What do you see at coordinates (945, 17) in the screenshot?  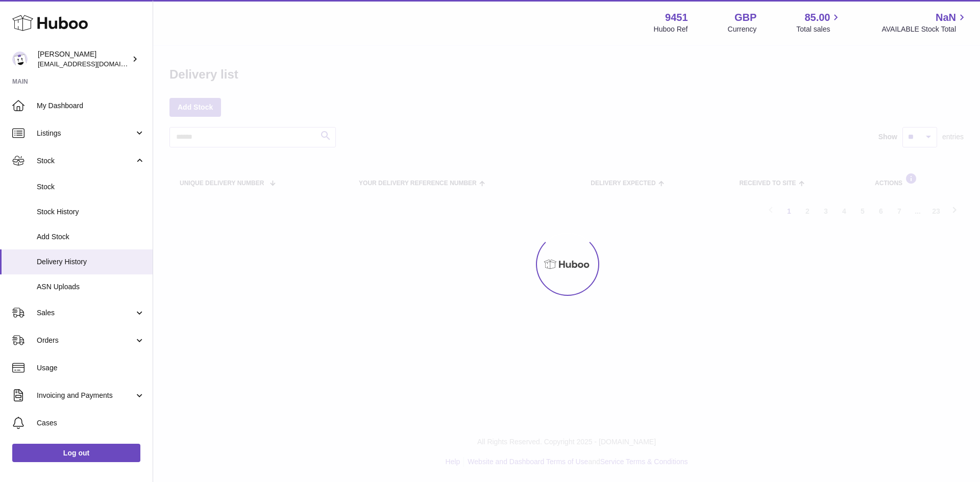 I see `span: NaN` at bounding box center [945, 17].